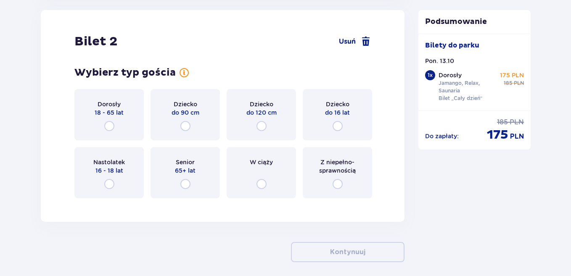 The width and height of the screenshot is (571, 276). What do you see at coordinates (337, 167) in the screenshot?
I see `span: Z niepełno­sprawnością` at bounding box center [337, 167].